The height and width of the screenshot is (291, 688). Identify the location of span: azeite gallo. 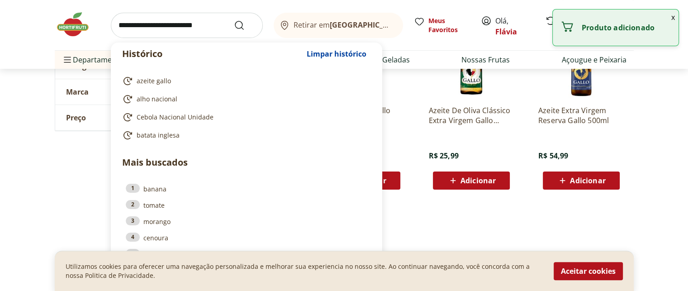
(154, 81).